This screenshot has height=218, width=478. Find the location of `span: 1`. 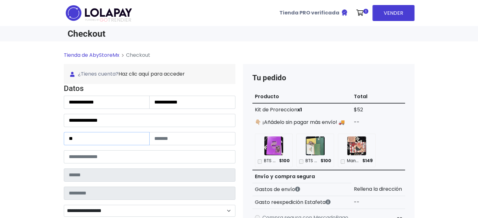

span: 1 is located at coordinates (366, 11).